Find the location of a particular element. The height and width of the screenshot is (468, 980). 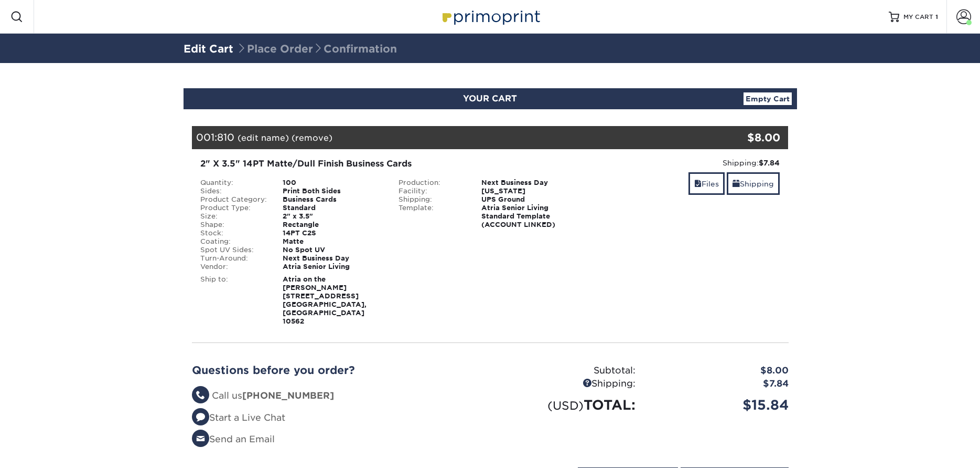

span: YOUR CART is located at coordinates (490, 98).